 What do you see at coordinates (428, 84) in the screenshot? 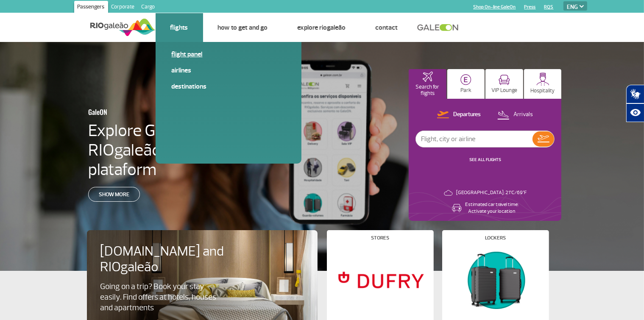
I see `button: Search for flights` at bounding box center [428, 84].